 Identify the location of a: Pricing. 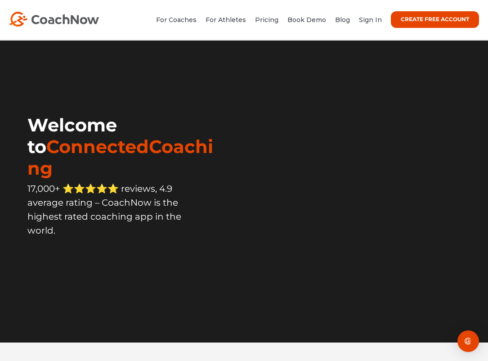
(267, 20).